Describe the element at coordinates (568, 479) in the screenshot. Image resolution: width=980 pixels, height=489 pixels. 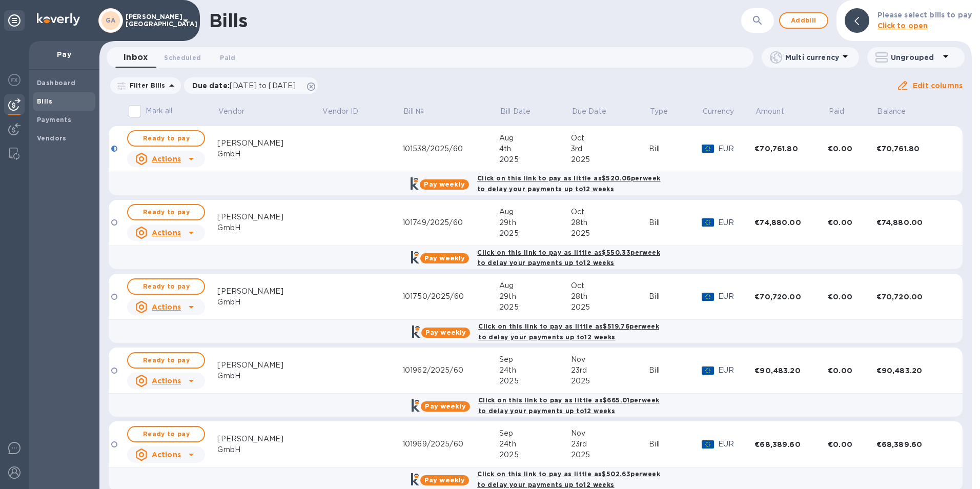
I see `b: Click on this link to pay as little as $502.63 per week to delay your payments up to 12 weeks` at that location.